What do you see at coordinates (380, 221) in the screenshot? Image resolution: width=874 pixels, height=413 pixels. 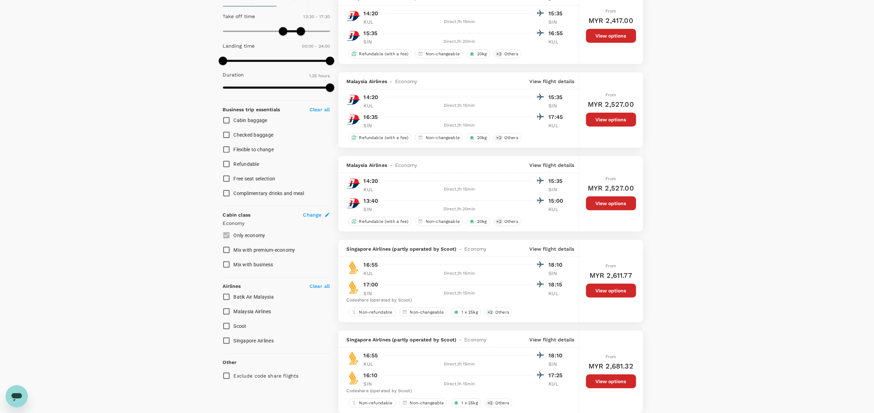 I see `div: Refundable (with a fee)` at bounding box center [380, 221].